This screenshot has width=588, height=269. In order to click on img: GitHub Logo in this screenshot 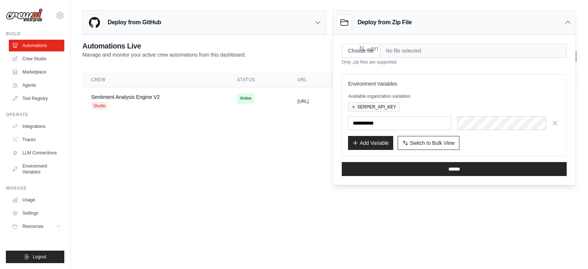, I will do `click(95, 22)`.